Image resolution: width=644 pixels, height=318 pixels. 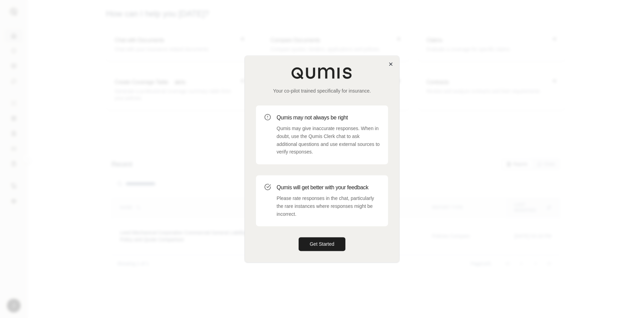 I want to click on p: Please rate responses in the chat, particularly the rare instances where responses might be incor..., so click(x=328, y=206).